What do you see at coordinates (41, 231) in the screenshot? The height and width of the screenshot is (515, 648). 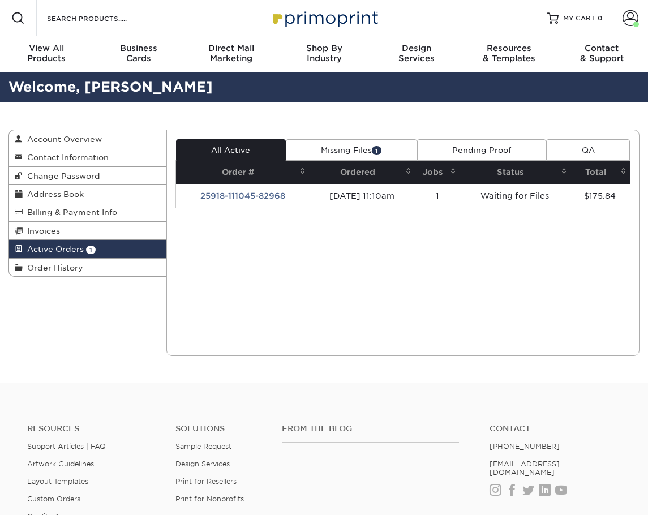 I see `span: Invoices` at bounding box center [41, 231].